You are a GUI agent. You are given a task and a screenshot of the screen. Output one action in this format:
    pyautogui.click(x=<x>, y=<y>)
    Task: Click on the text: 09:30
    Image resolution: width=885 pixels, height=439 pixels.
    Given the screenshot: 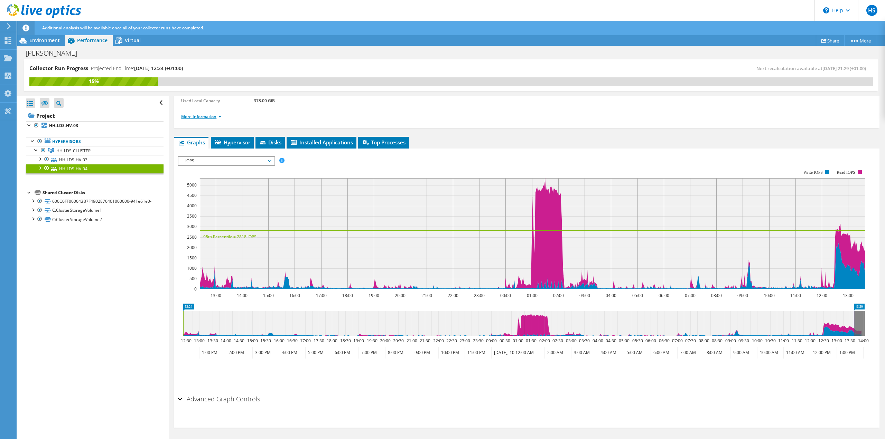 What is the action you would take?
    pyautogui.click(x=743, y=341)
    